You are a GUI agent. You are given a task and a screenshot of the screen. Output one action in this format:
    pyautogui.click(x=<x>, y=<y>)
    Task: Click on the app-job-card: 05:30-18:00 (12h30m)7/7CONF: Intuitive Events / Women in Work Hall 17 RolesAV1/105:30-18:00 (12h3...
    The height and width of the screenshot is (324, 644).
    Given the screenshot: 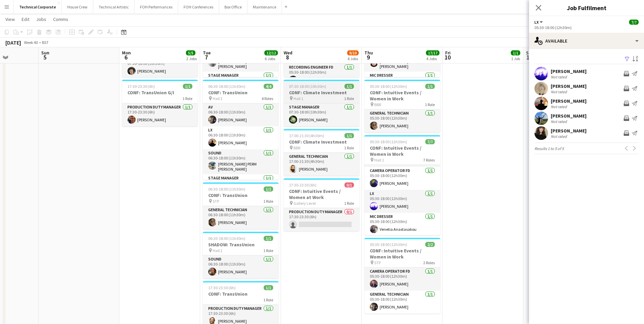 What is the action you would take?
    pyautogui.click(x=402, y=185)
    